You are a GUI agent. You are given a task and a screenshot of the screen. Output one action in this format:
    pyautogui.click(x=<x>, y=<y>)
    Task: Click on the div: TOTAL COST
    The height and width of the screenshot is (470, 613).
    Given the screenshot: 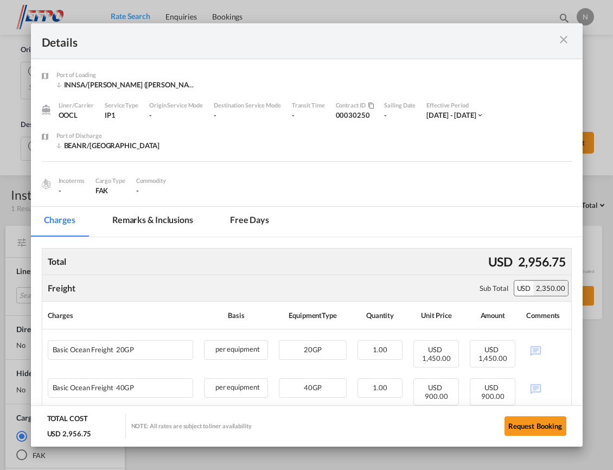 What is the action you would take?
    pyautogui.click(x=67, y=421)
    